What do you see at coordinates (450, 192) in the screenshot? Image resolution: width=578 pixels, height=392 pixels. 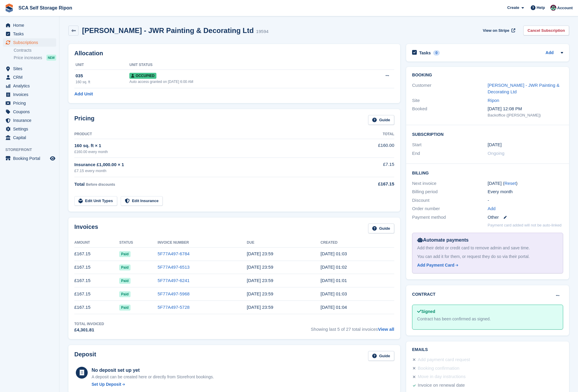 I see `div: Billing period` at bounding box center [450, 192].